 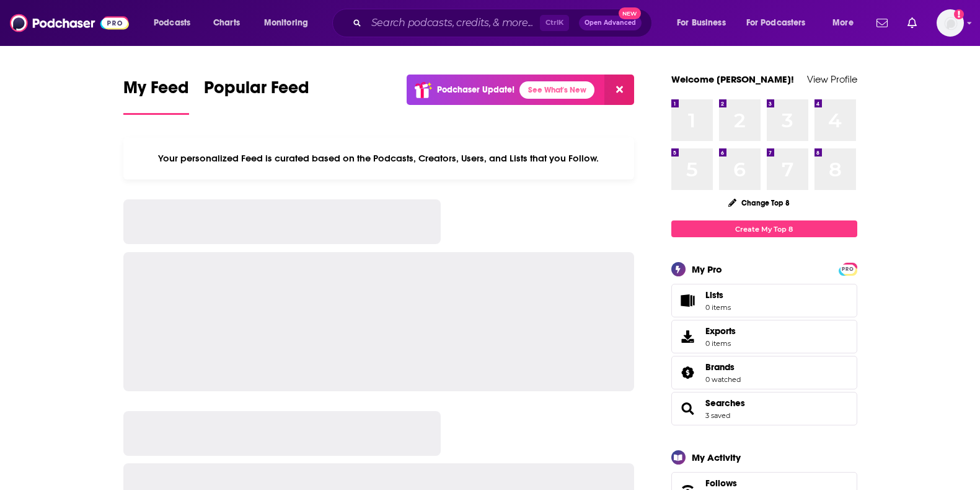 I want to click on input: Search podcasts, credits, & more..., so click(x=453, y=23).